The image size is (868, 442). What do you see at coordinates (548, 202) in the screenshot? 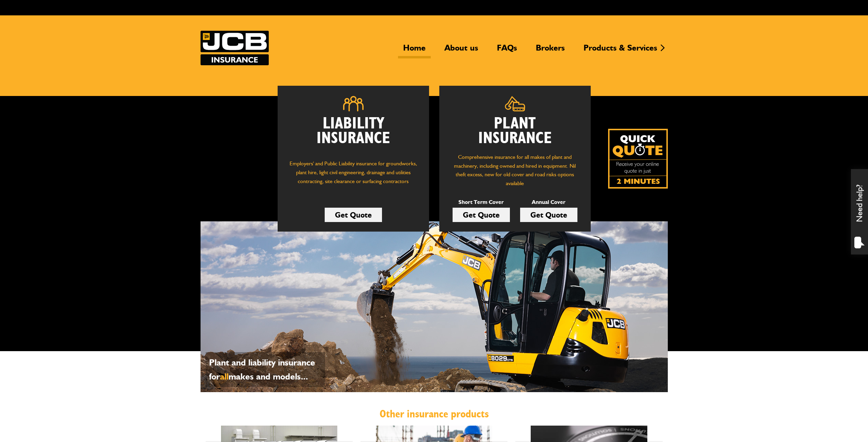
I see `p: Annual Cover` at bounding box center [548, 202].